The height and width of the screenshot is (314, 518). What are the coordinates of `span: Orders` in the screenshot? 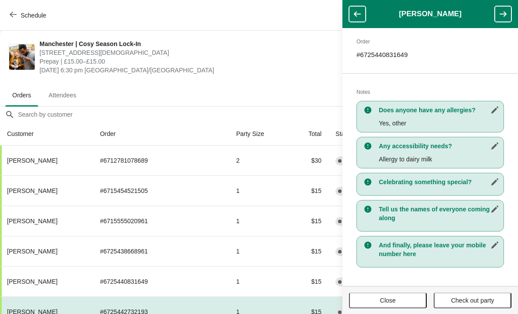 It's located at (22, 95).